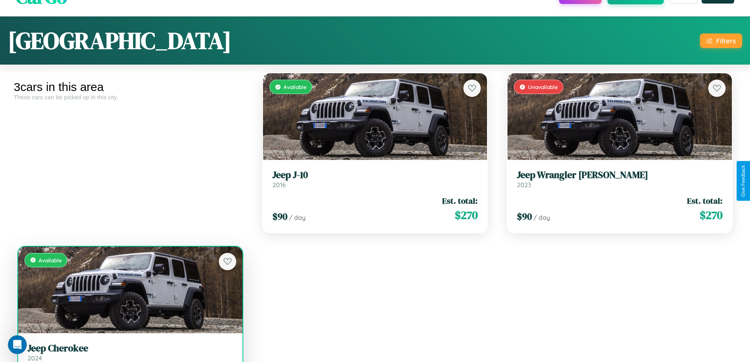 This screenshot has height=362, width=750. Describe the element at coordinates (130, 348) in the screenshot. I see `h3: Jeep Cherokee` at that location.